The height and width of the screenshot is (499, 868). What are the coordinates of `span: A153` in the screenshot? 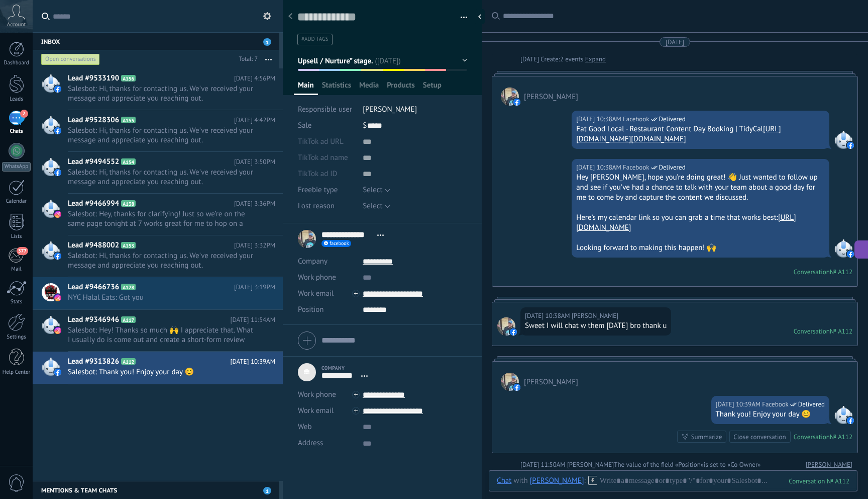 It's located at (128, 245).